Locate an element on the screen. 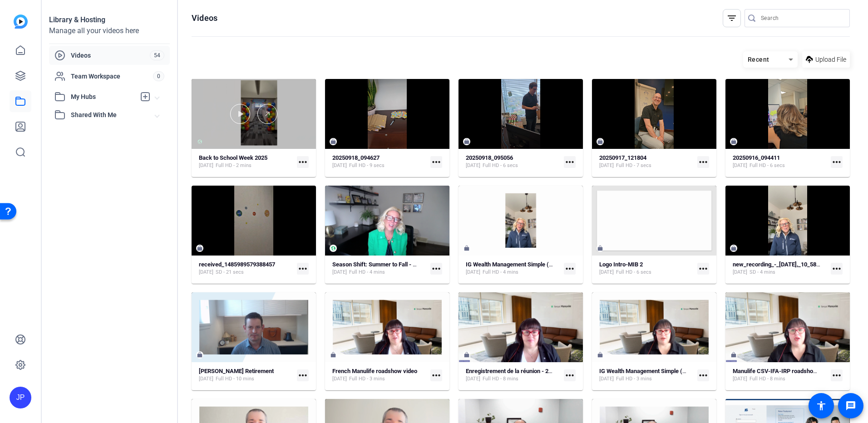  h1: Videos is located at coordinates (204, 18).